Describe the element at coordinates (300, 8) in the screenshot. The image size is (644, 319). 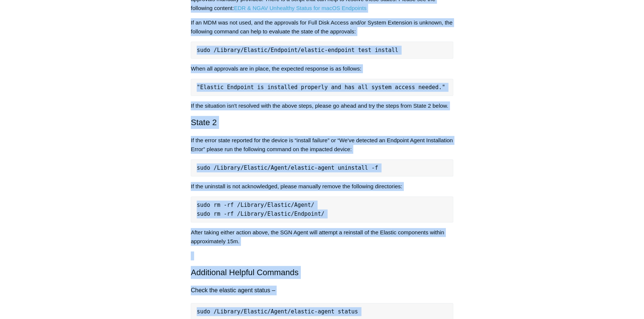
I see `a: EDR & NGAV Unhealthy Status for macOS Endpoints` at that location.